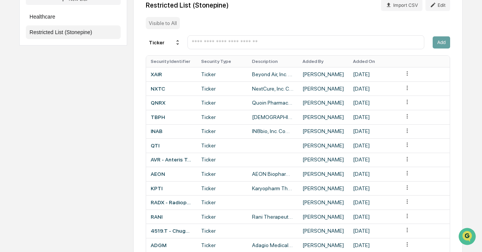 The image size is (482, 252). Describe the element at coordinates (69, 75) in the screenshot. I see `div: We're available if you need us!` at that location.